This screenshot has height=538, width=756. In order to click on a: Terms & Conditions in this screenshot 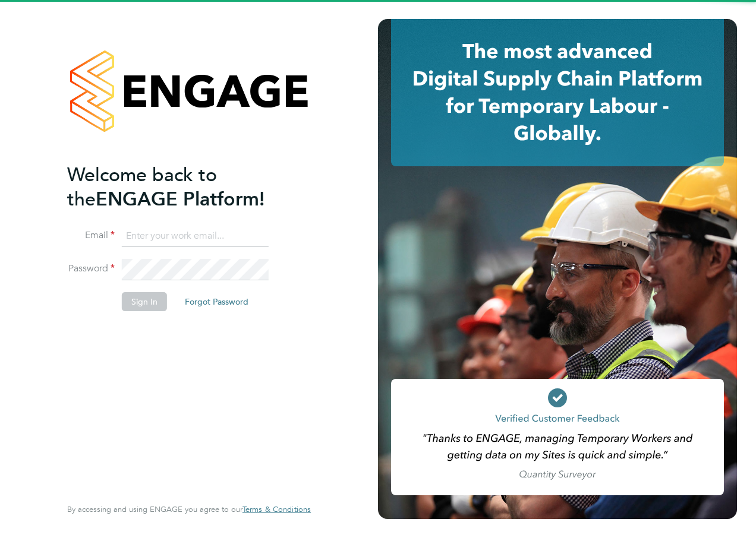, I will do `click(276, 510)`.